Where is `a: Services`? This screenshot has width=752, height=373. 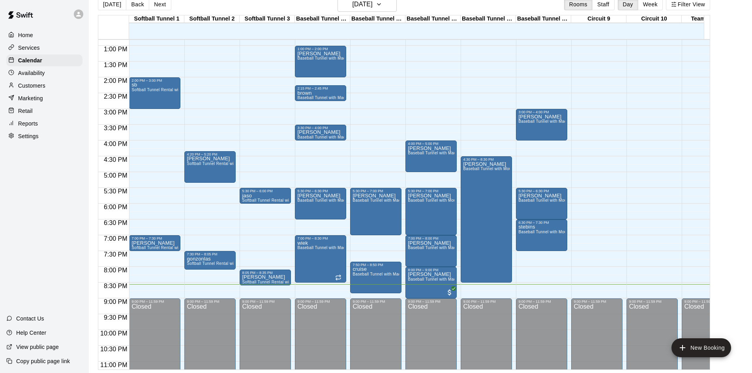
a: Services is located at coordinates (44, 48).